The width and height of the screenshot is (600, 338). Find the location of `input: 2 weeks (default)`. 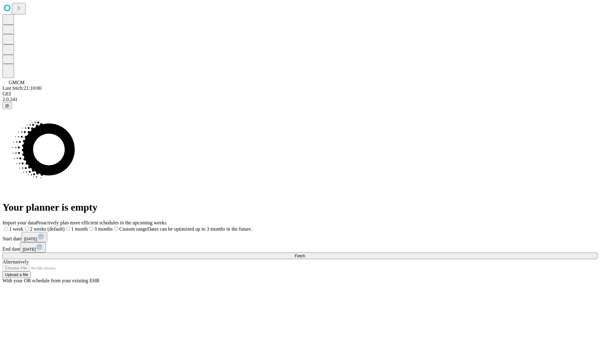

input: 2 weeks (default) is located at coordinates (27, 228).